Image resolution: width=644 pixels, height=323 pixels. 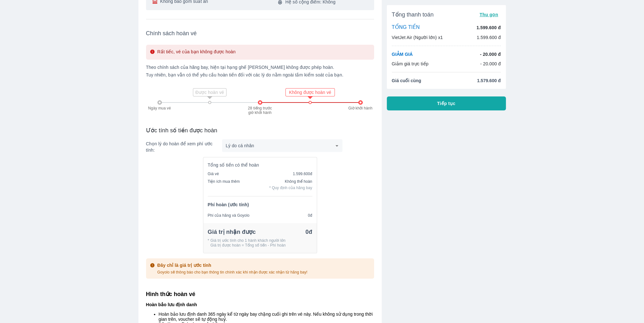 What do you see at coordinates (233, 272) in the screenshot?
I see `p: Goyolo sẽ thông báo cho bạn thông tin chính xác khi nhận được xác nhận từ hãng bay!` at bounding box center [233, 272].